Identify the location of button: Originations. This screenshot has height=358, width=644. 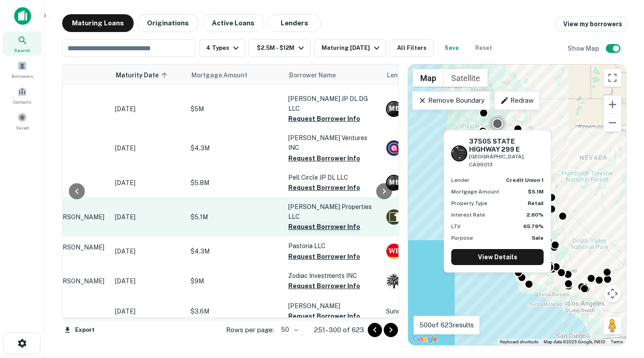
(168, 23).